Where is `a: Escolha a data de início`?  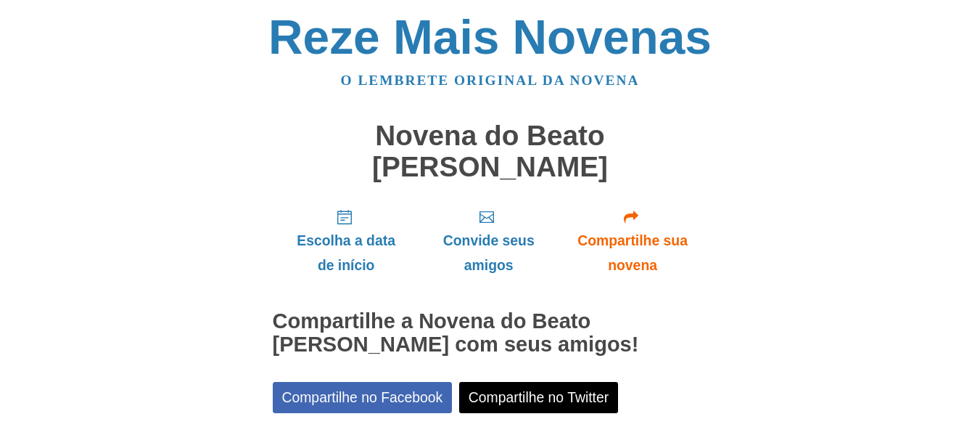
a: Escolha a data de início is located at coordinates (346, 241).